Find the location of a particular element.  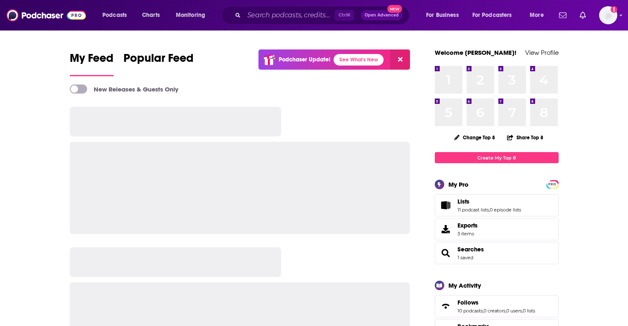

a: View Profile is located at coordinates (541, 52).